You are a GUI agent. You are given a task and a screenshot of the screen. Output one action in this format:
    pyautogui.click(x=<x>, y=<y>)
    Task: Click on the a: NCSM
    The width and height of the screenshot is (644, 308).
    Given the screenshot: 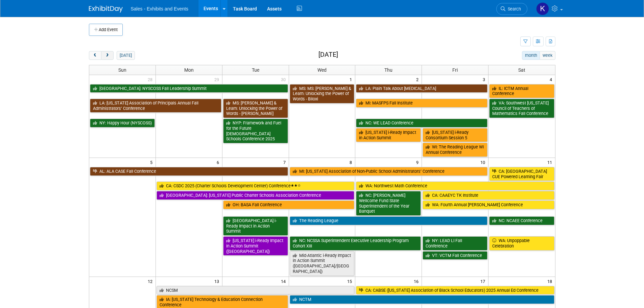 What is the action you would take?
    pyautogui.click(x=256, y=291)
    